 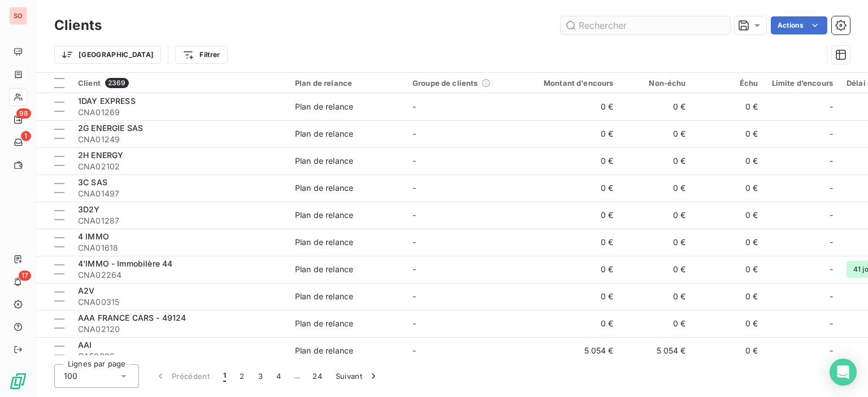 What do you see at coordinates (802, 83) in the screenshot?
I see `div: Limite d’encours` at bounding box center [802, 83].